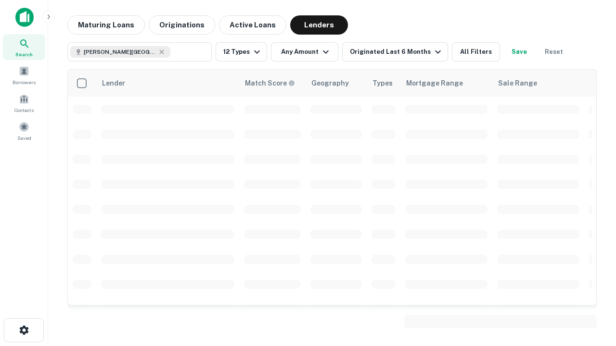 This screenshot has width=616, height=346. Describe the element at coordinates (24, 131) in the screenshot. I see `a: Saved` at that location.